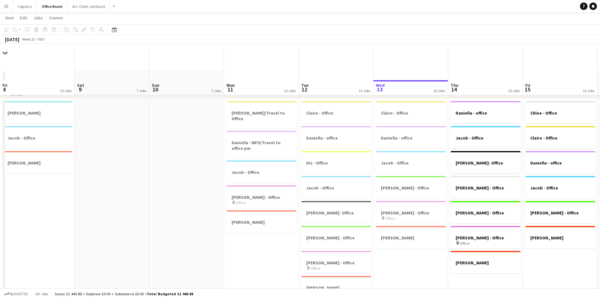 This screenshot has height=299, width=600. I want to click on span: Jobs, so click(38, 18).